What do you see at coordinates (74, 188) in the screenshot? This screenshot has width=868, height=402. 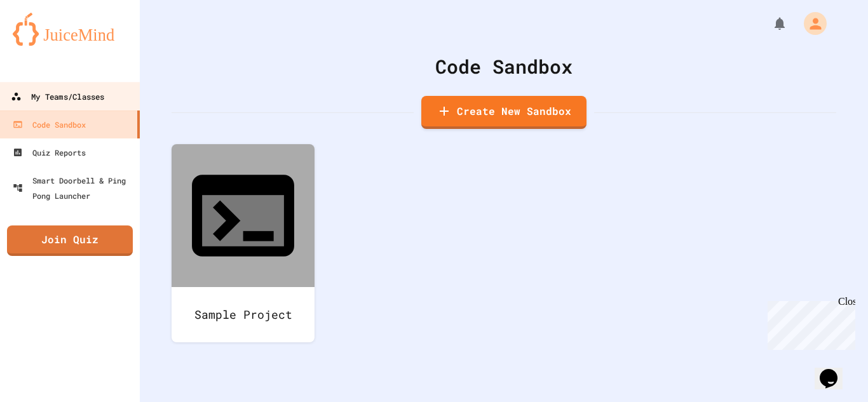 I see `div: Smart Doorbell & Ping Pong Launcher` at bounding box center [74, 188].